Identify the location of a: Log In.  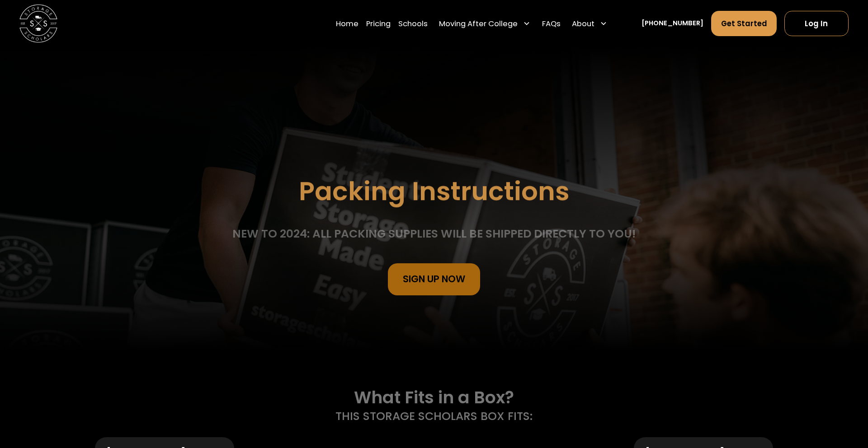
(817, 23).